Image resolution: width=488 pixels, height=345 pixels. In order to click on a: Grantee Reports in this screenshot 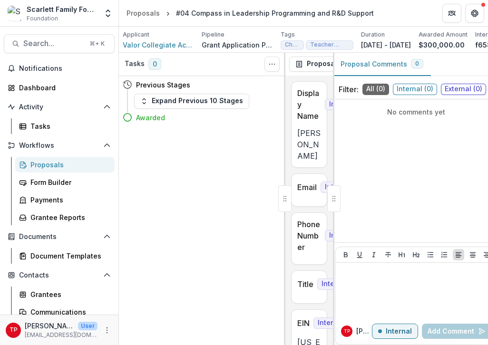, I will do `click(65, 217)`.